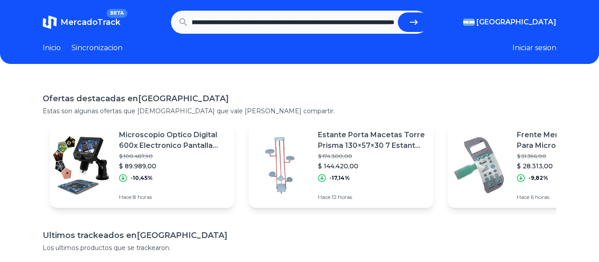  What do you see at coordinates (117, 13) in the screenshot?
I see `span: BETA` at bounding box center [117, 13].